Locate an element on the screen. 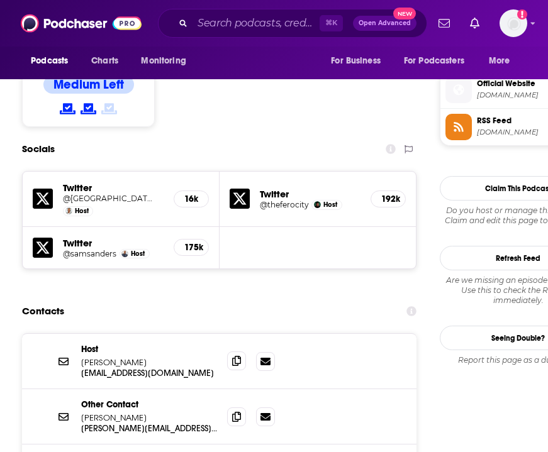 Image resolution: width=548 pixels, height=452 pixels. span: For Business is located at coordinates (355, 61).